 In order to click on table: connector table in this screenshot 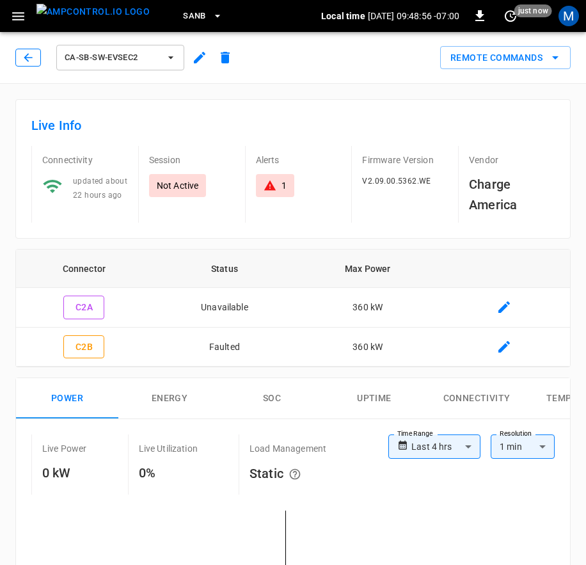, I will do `click(293, 308)`.